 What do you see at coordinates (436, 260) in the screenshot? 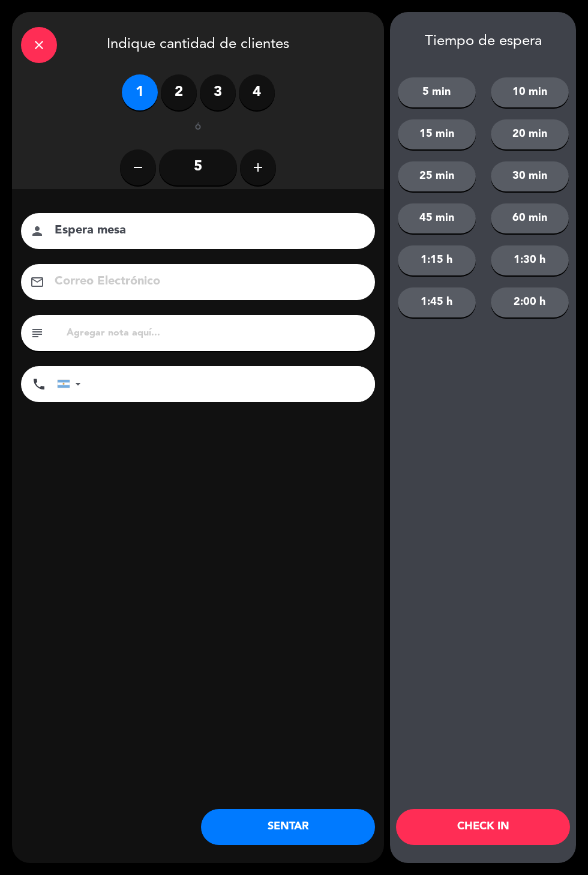
I see `button: 1:15 h` at bounding box center [436, 260].